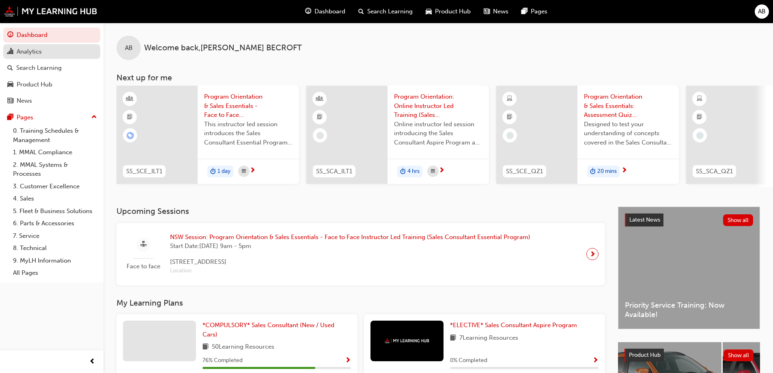 The width and height of the screenshot is (773, 373). I want to click on span: SS_SCE_QZ1, so click(524, 171).